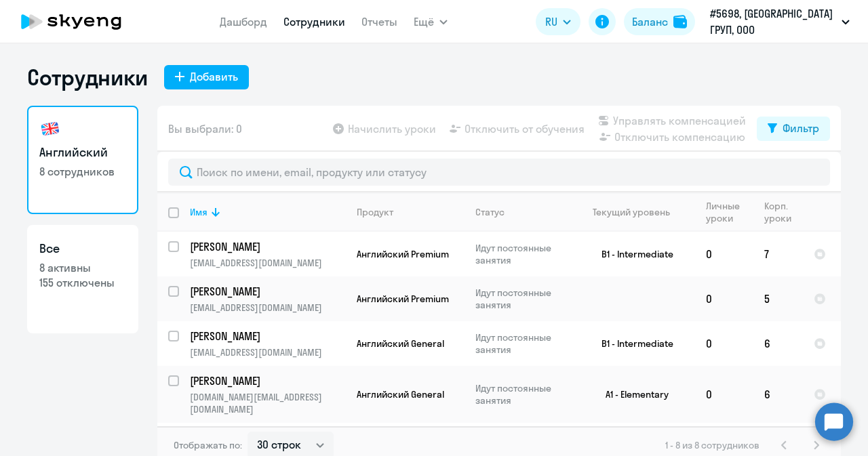 The image size is (868, 456). What do you see at coordinates (431, 22) in the screenshot?
I see `button: Ещё` at bounding box center [431, 22].